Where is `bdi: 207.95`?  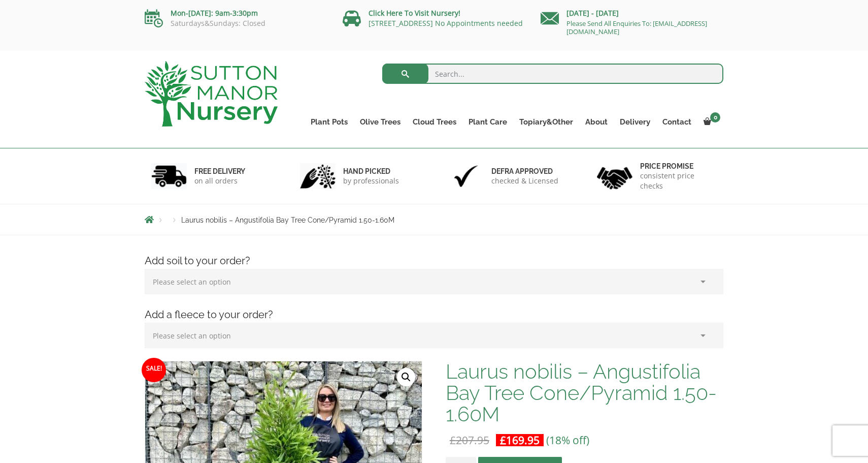 bdi: 207.95 is located at coordinates (470, 440).